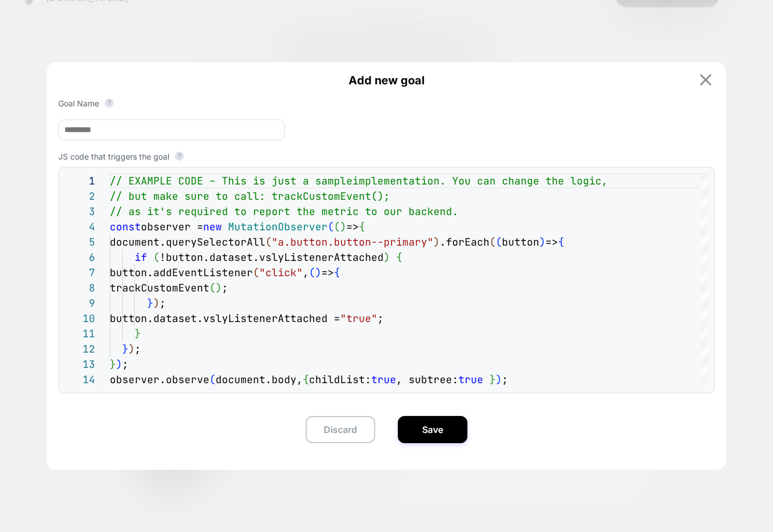  What do you see at coordinates (352, 242) in the screenshot?
I see `span: "a.button.button--primary"` at bounding box center [352, 242].